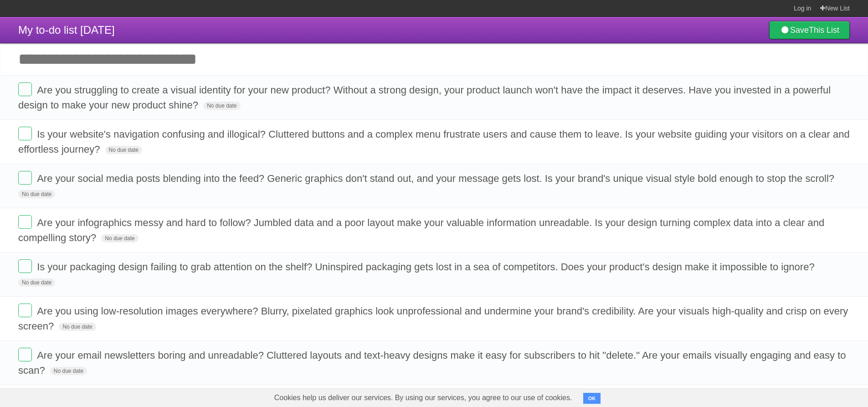 The height and width of the screenshot is (407, 868). I want to click on span: Are your infographics messy and hard to follow? Jumbled data and a poor layout make your valuable..., so click(421, 230).